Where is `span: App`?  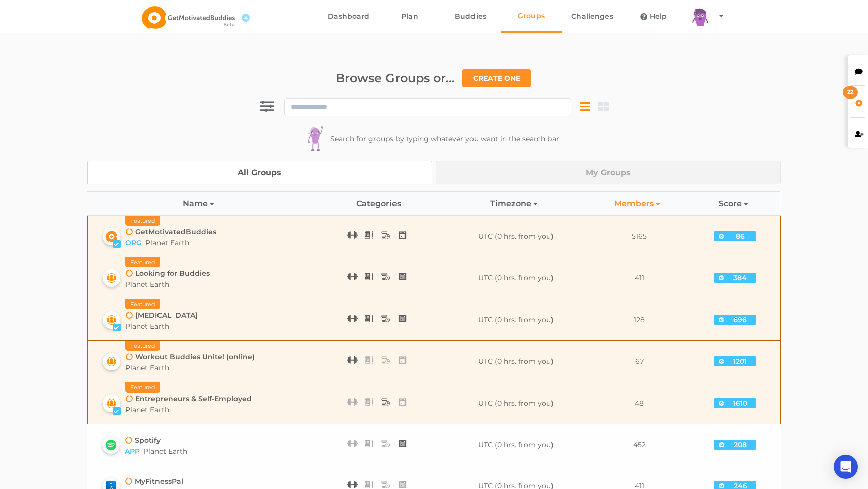 span: App is located at coordinates (133, 451).